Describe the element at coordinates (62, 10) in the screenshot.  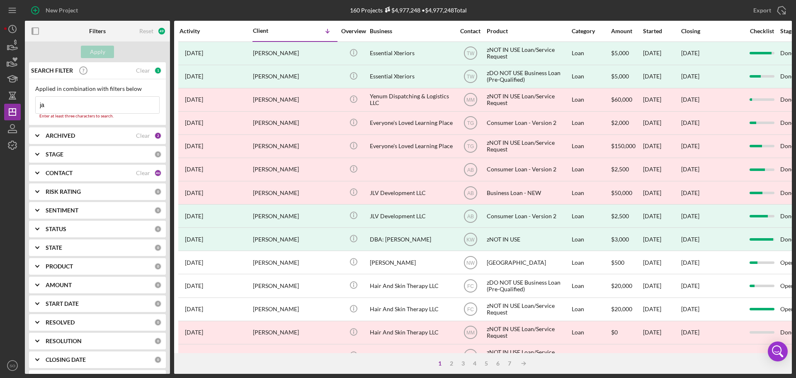
I see `div: New Project` at that location.